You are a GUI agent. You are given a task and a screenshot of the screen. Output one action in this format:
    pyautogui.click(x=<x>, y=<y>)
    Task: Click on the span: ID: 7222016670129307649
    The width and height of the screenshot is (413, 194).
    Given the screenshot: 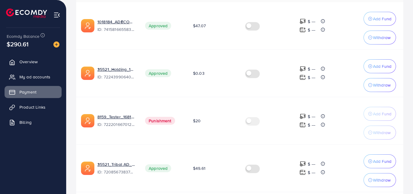 What is the action you would take?
    pyautogui.click(x=116, y=125)
    